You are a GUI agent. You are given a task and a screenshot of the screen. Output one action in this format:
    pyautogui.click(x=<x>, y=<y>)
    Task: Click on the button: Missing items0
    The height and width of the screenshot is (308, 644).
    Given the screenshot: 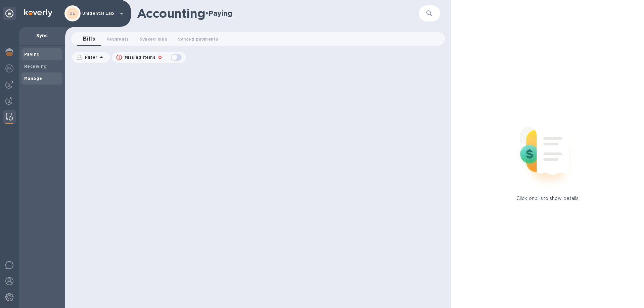 What is the action you would take?
    pyautogui.click(x=149, y=58)
    